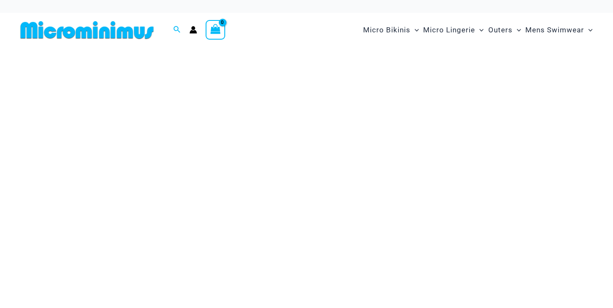 This screenshot has height=308, width=613. I want to click on span: Outers, so click(500, 30).